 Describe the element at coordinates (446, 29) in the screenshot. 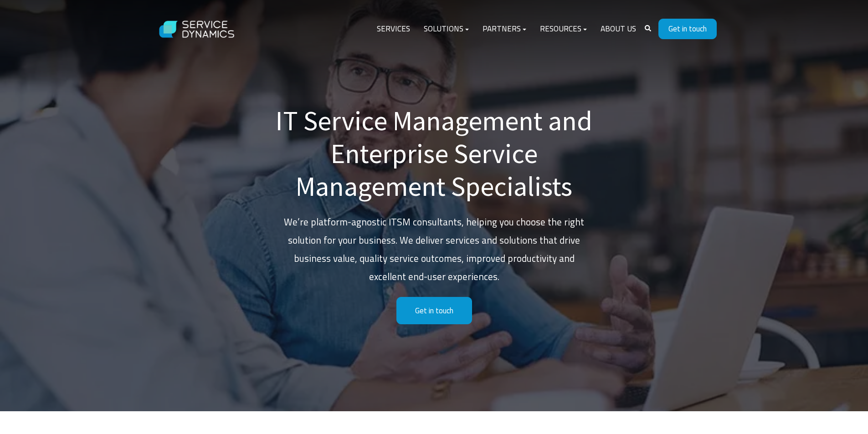

I see `a: Solutions` at that location.